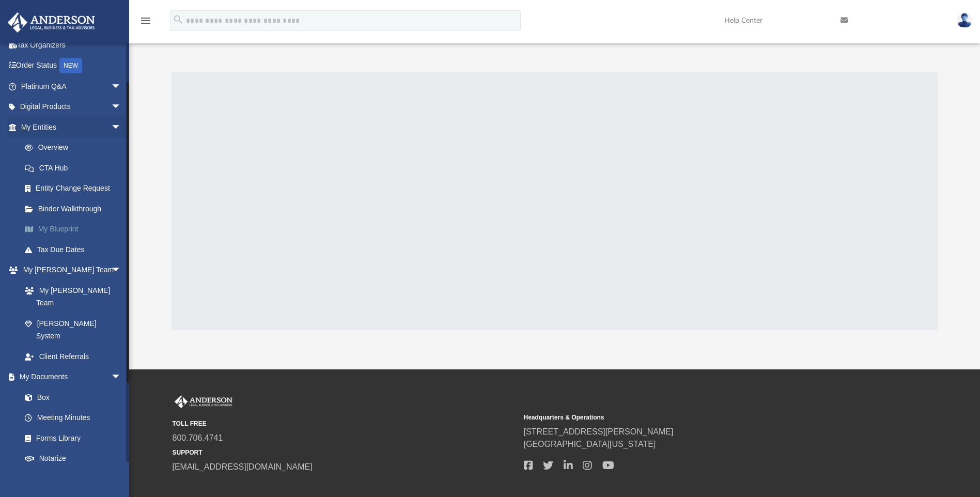 The width and height of the screenshot is (980, 497). I want to click on a: 800.706.4741, so click(198, 438).